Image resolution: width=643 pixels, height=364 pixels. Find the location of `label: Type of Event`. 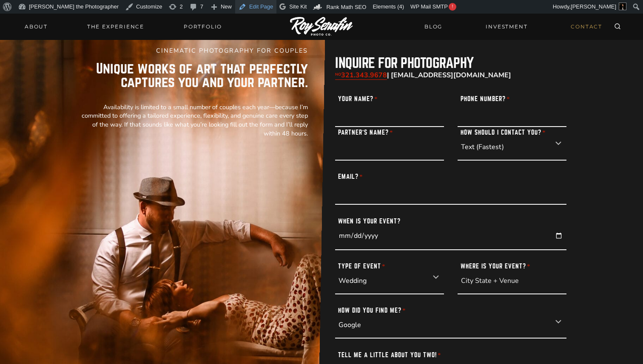

label: Type of Event is located at coordinates (362, 265).